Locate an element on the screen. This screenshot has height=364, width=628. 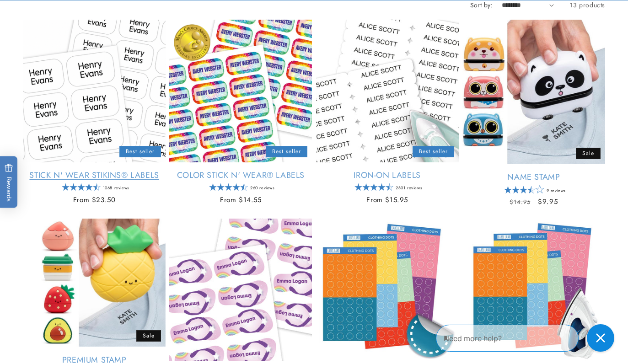
a: Name Stamp is located at coordinates (534, 177).